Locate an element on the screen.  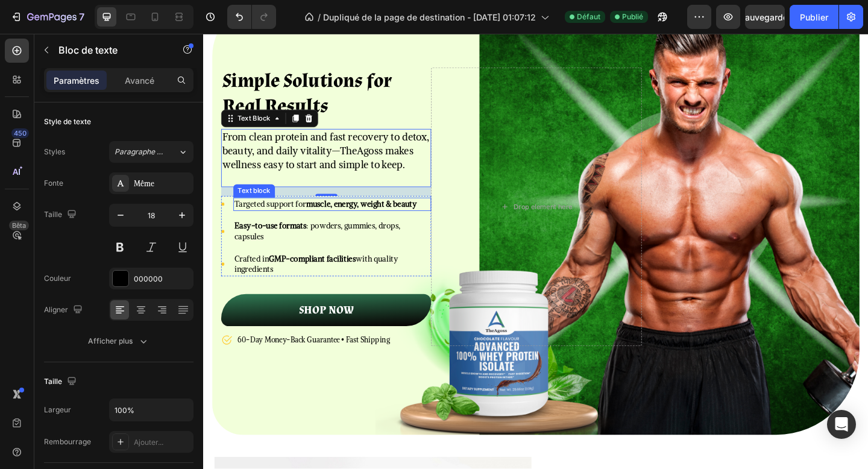
font: Fonte is located at coordinates (53, 183).